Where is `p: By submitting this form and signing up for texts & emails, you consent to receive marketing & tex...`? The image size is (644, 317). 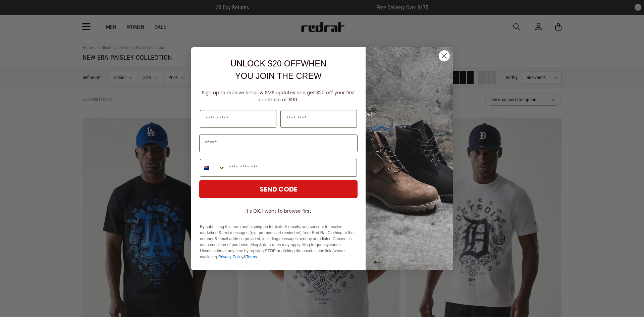
p: By submitting this form and signing up for texts & emails, you consent to receive marketing & tex... is located at coordinates (278, 242).